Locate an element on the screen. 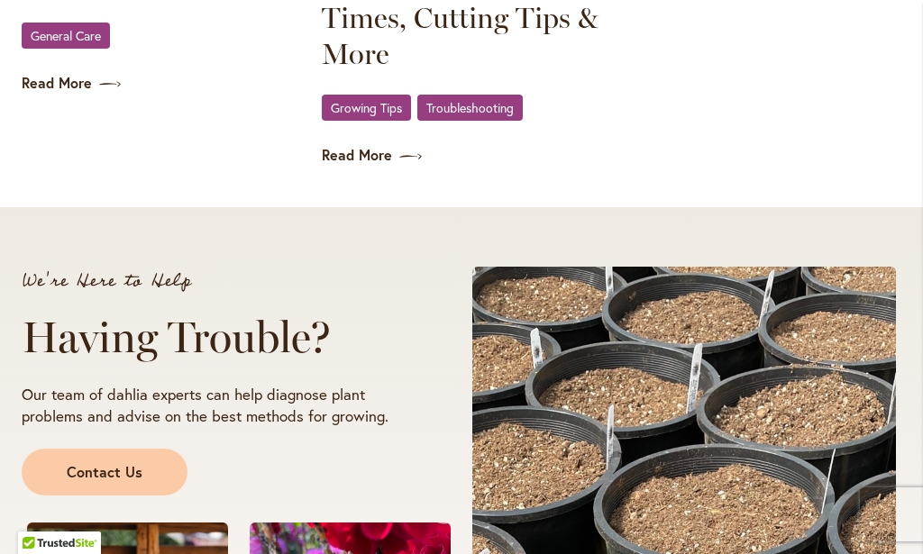  h2: Having Trouble? is located at coordinates (239, 337).